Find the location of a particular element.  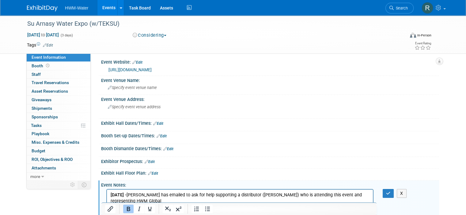

a: Playbook is located at coordinates (59, 134).